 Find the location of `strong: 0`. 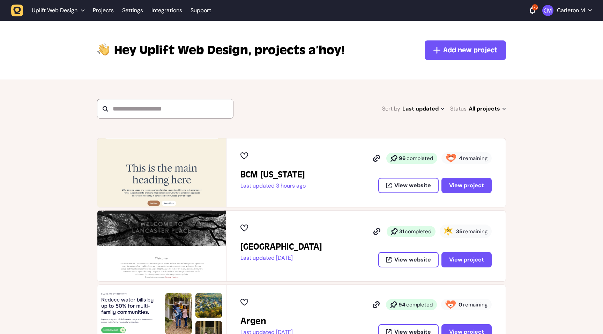

strong: 0 is located at coordinates (460, 305).